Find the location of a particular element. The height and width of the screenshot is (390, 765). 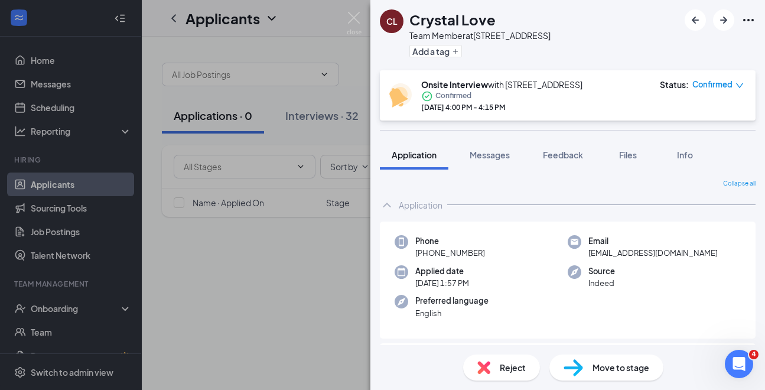

span: Indeed is located at coordinates (601, 283).